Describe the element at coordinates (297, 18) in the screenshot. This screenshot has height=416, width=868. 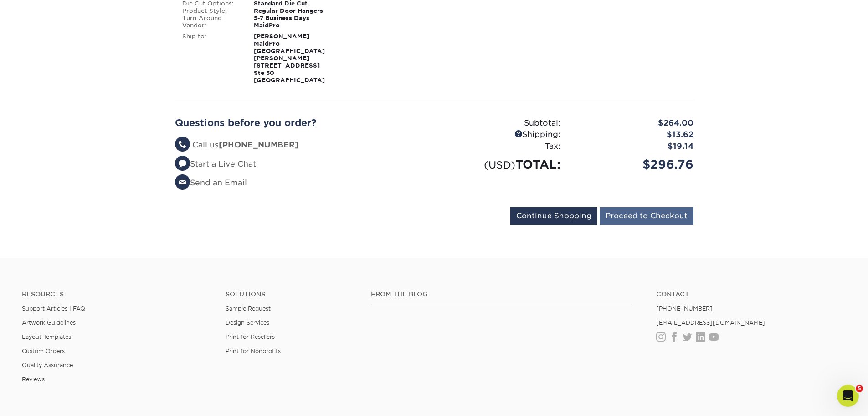
I see `div: 5-7 Business Days` at that location.